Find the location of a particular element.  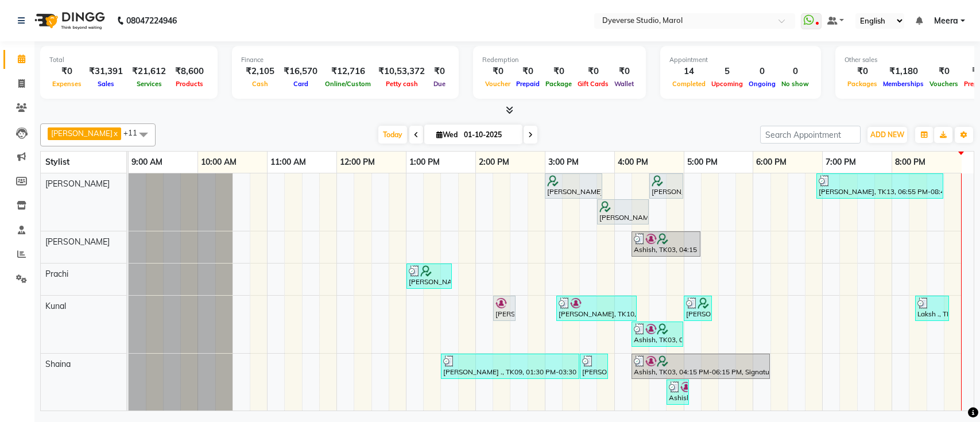

div: Ashish, TK03, 04:15 PM-05:00 PM, Men's Hair Cut - CREATIVE DIRECTOR is located at coordinates (657, 334).